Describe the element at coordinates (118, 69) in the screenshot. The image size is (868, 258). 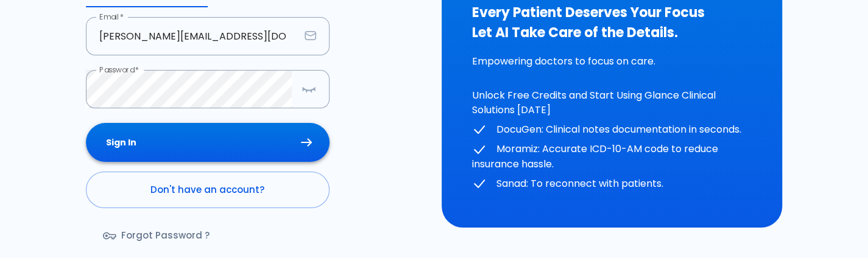
I see `label: Password` at that location.